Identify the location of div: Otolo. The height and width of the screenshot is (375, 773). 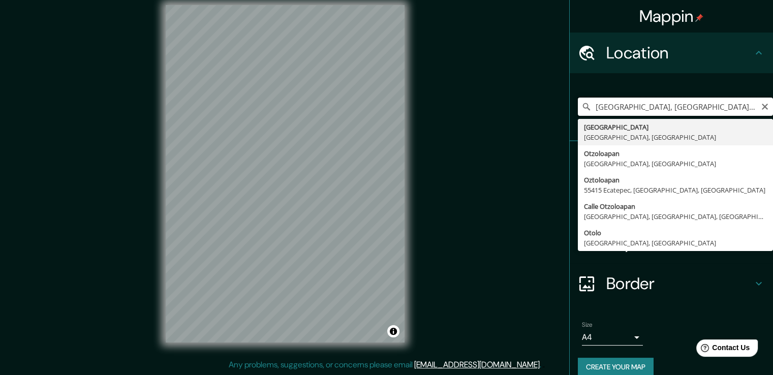
(675, 233).